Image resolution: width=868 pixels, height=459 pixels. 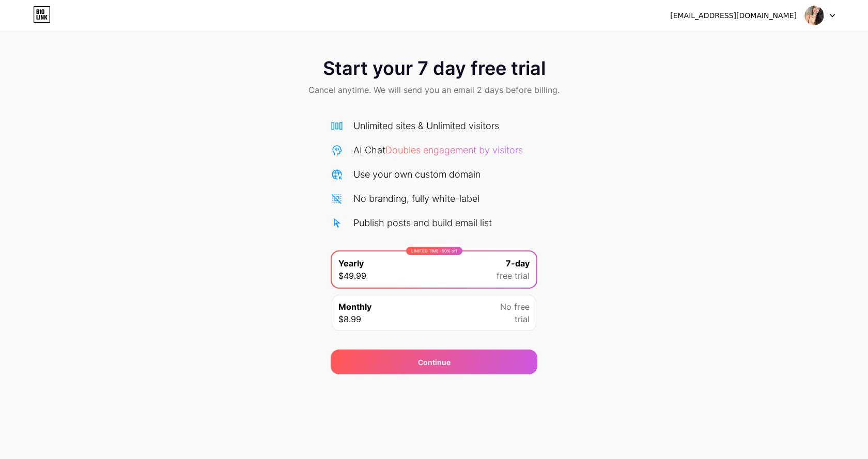 I want to click on span: free trial, so click(x=513, y=276).